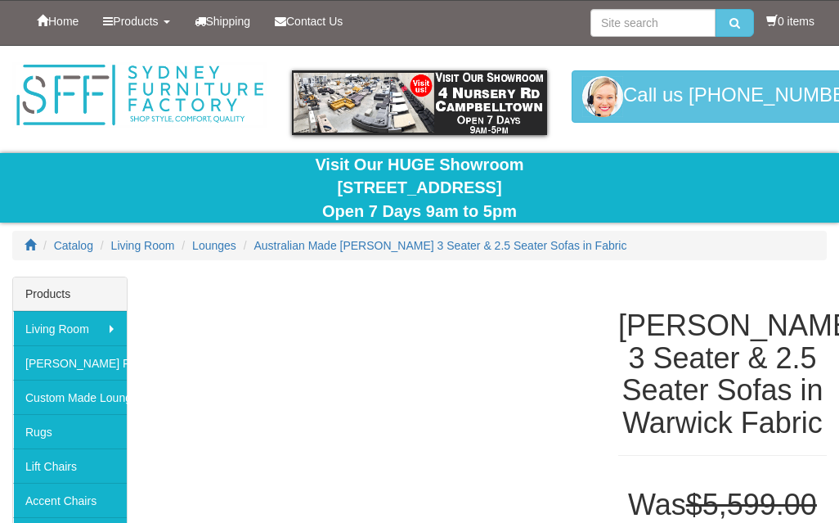 The width and height of the screenshot is (839, 523). I want to click on input: Site search, so click(653, 23).